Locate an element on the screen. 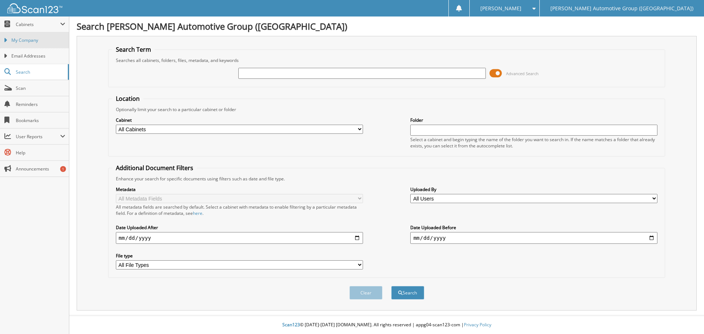  label: Date Uploaded After is located at coordinates (239, 227).